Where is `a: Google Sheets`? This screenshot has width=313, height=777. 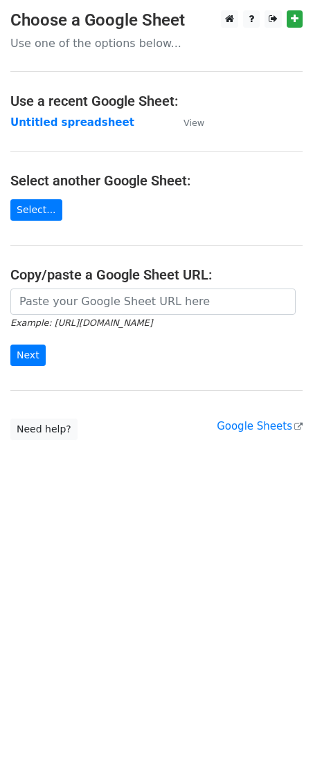 a: Google Sheets is located at coordinates (259, 426).